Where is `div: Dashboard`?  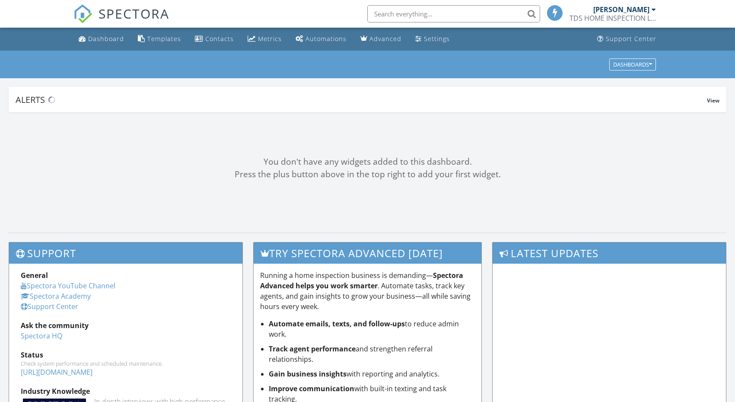 div: Dashboard is located at coordinates (106, 38).